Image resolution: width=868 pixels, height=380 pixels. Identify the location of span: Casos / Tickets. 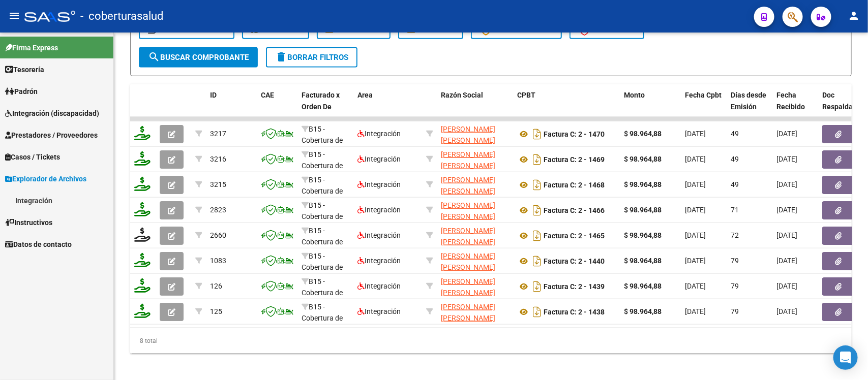
(32, 157).